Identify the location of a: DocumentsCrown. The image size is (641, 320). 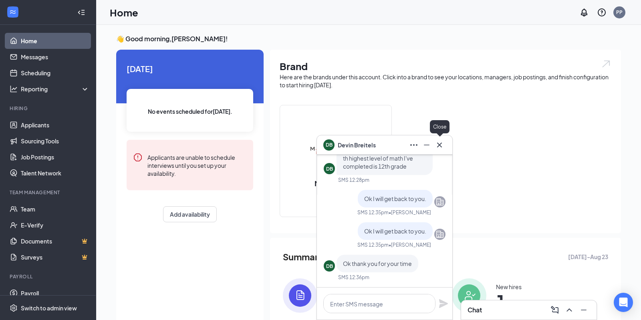
(55, 241).